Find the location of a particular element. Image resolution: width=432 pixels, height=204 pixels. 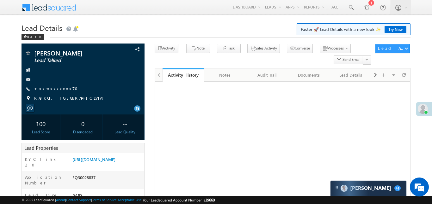

button: Send Email is located at coordinates (348, 60).